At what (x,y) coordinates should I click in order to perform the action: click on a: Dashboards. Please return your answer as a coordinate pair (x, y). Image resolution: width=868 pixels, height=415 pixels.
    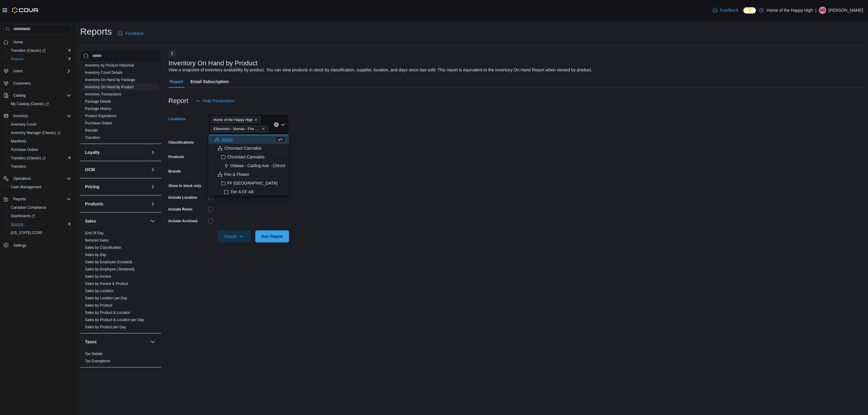
    Looking at the image, I should click on (23, 216).